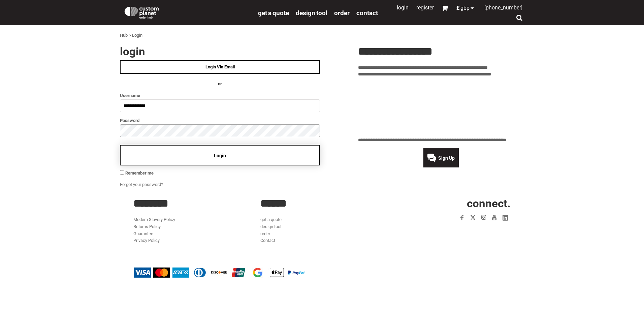 This screenshot has height=314, width=644. What do you see at coordinates (312, 13) in the screenshot?
I see `span: design tool` at bounding box center [312, 13].